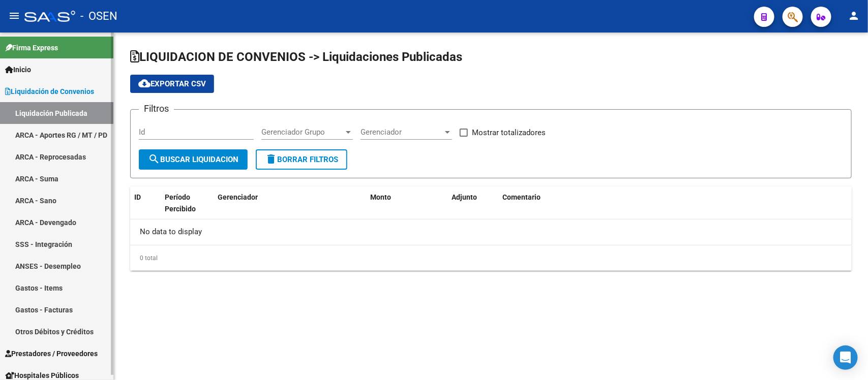  What do you see at coordinates (18, 70) in the screenshot?
I see `span: Inicio` at bounding box center [18, 70].